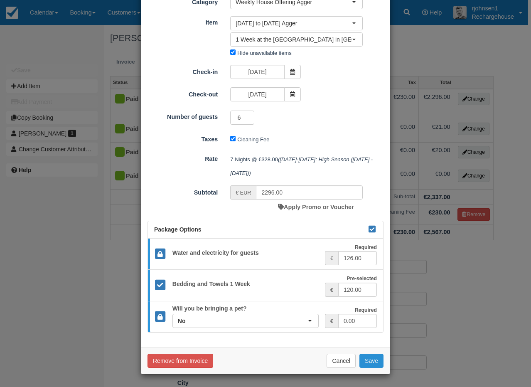 Image resolution: width=531 pixels, height=387 pixels. Describe the element at coordinates (266, 317) in the screenshot. I see `a: Will you be bringing a pet? No Required €` at that location.